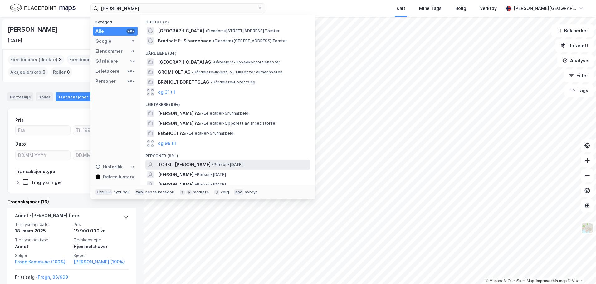  I want to click on div: Leietakere, so click(107, 71).